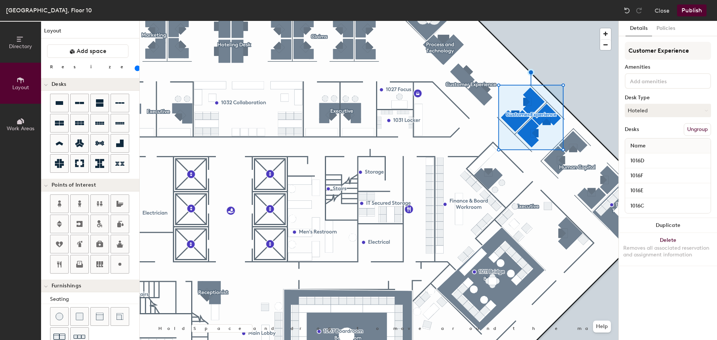  What do you see at coordinates (668, 249) in the screenshot?
I see `button: DeleteRemoves all associated reservation and assignment information` at bounding box center [668, 249].